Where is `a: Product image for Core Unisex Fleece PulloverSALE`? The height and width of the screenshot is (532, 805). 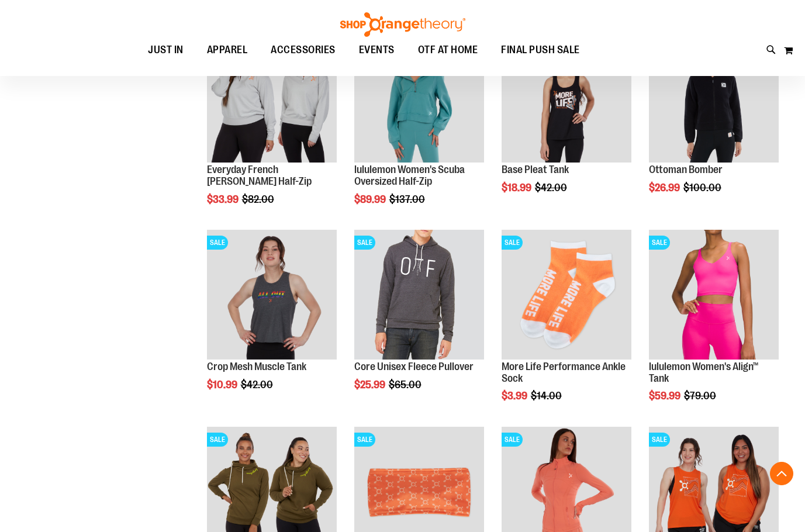 a: Product image for Core Unisex Fleece PulloverSALE is located at coordinates (420, 295).